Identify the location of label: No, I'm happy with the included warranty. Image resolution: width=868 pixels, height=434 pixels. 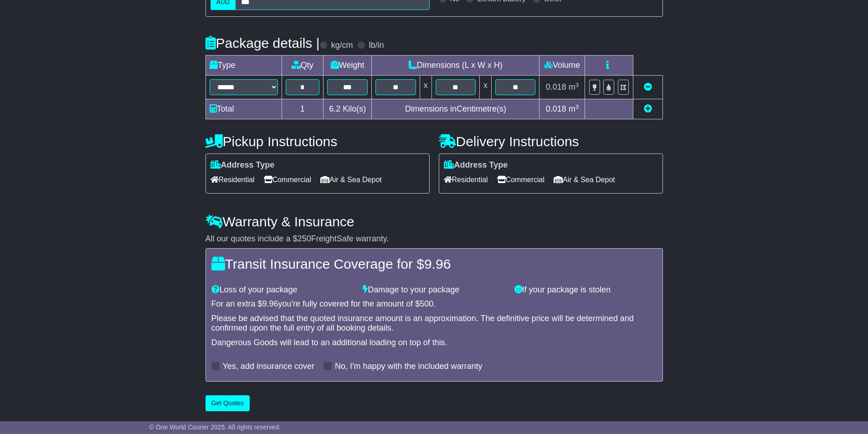
(409, 367).